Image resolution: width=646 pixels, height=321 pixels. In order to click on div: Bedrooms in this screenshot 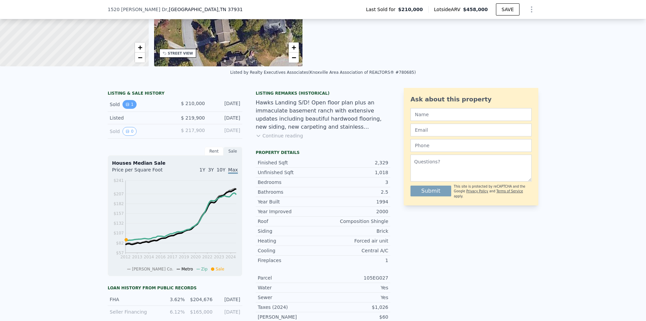, I will do `click(290, 182)`.